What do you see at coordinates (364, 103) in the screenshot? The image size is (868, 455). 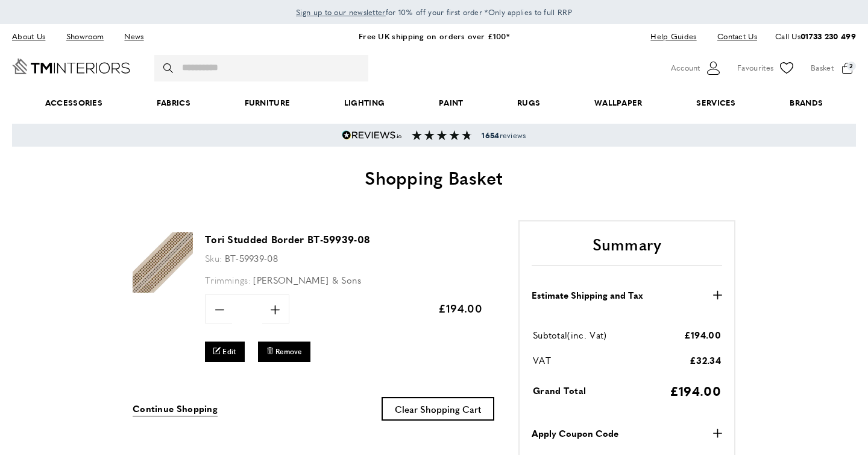 I see `a: Lighting` at bounding box center [364, 103].